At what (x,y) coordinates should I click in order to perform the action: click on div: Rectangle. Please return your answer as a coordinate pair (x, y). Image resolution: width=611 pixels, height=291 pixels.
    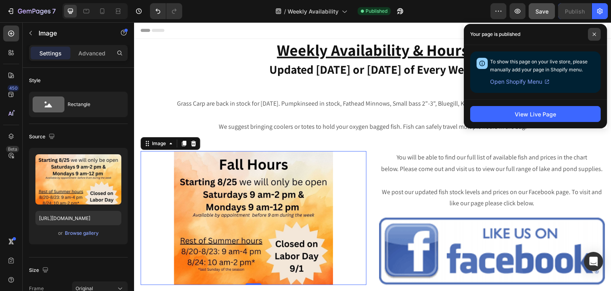
    Looking at the image, I should click on (92, 104).